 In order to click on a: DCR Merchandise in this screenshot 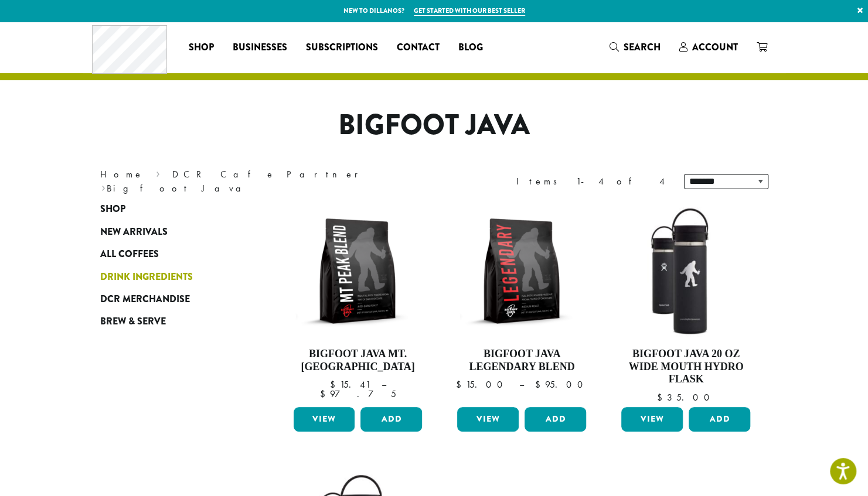, I will do `click(170, 300)`.